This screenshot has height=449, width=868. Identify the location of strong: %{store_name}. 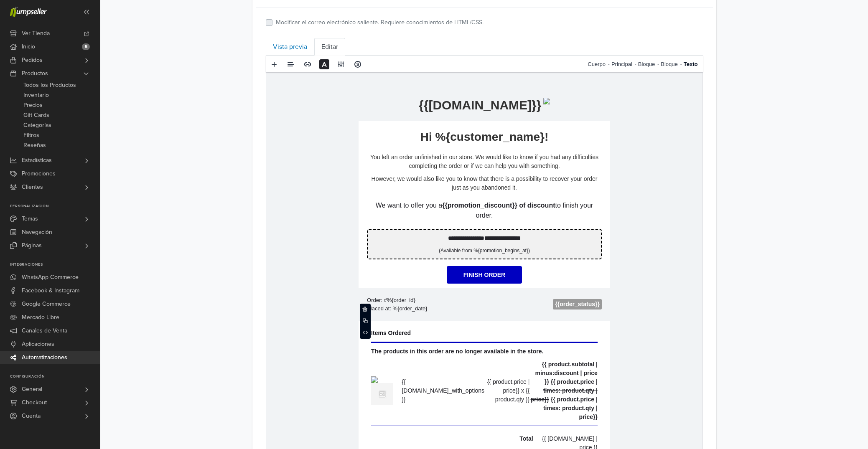
(218, 422).